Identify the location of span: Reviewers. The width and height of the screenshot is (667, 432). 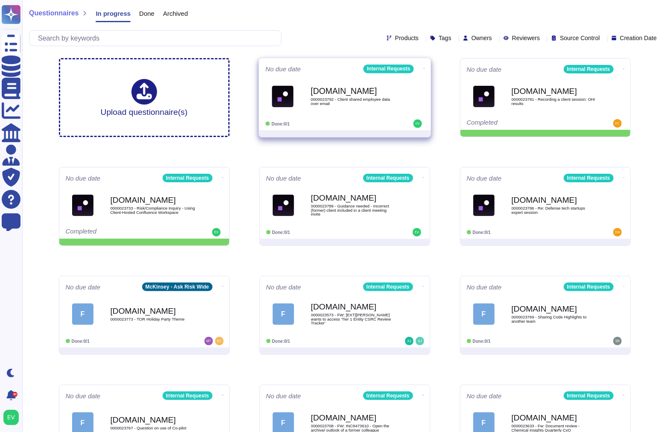
(526, 38).